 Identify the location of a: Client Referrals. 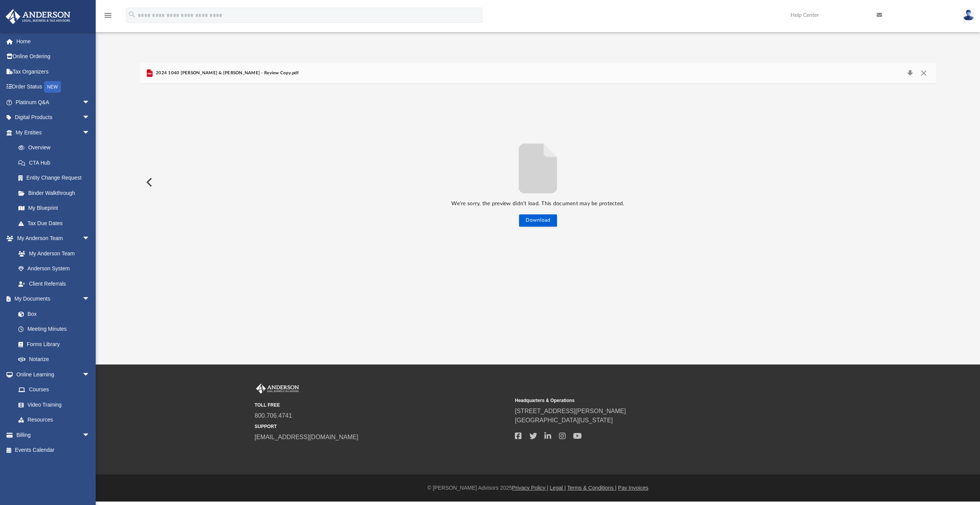
(54, 284).